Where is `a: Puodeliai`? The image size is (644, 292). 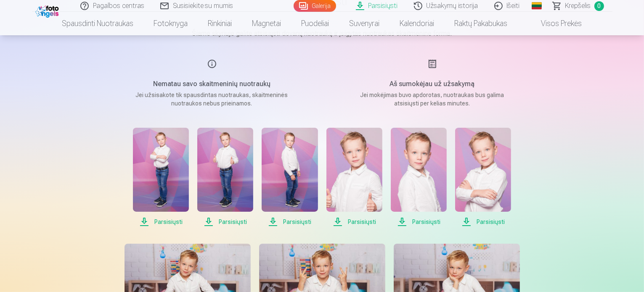 a: Puodeliai is located at coordinates (315, 24).